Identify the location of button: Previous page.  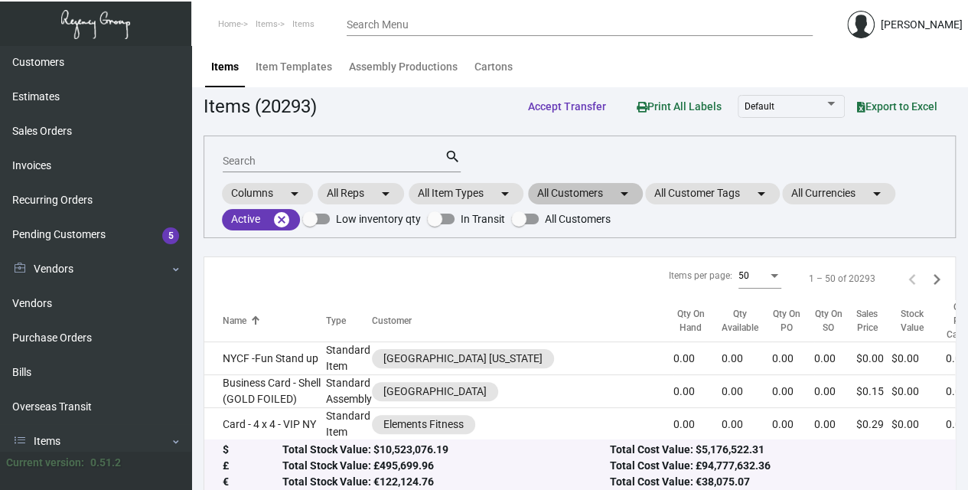
(912, 279).